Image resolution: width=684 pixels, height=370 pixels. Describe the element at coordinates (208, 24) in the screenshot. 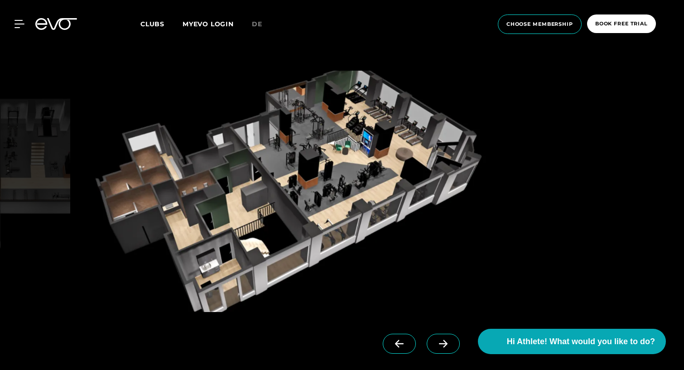

I see `a: MYEVO LOGIN` at that location.